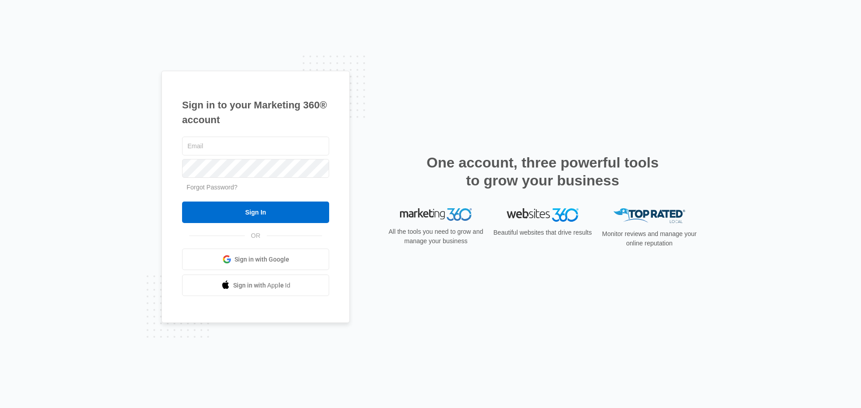 The height and width of the screenshot is (408, 861). I want to click on input: Email, so click(256, 146).